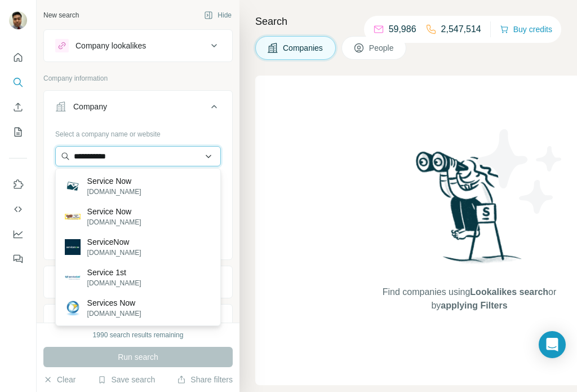  What do you see at coordinates (403, 29) in the screenshot?
I see `p: 59,986` at bounding box center [403, 29].